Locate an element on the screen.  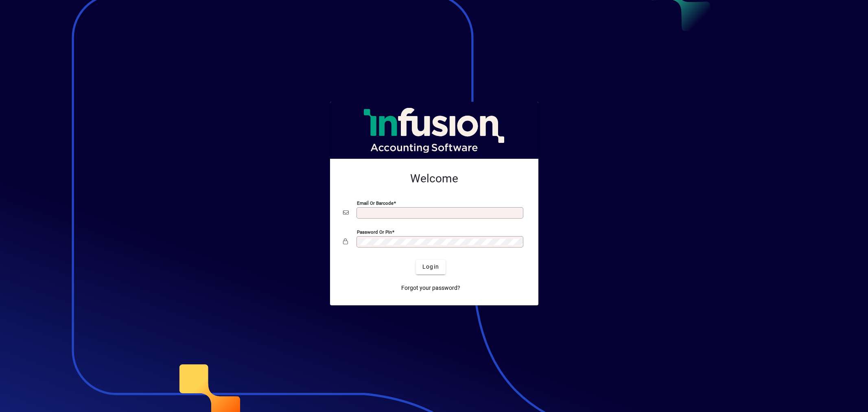
mat-label: Email or Barcode is located at coordinates (375, 203).